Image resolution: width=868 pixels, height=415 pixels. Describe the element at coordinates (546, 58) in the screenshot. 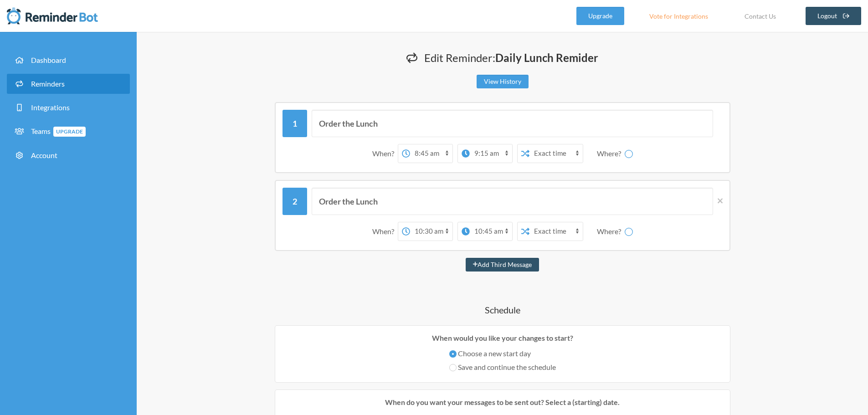

I see `strong: Daily Lunch Remider` at that location.